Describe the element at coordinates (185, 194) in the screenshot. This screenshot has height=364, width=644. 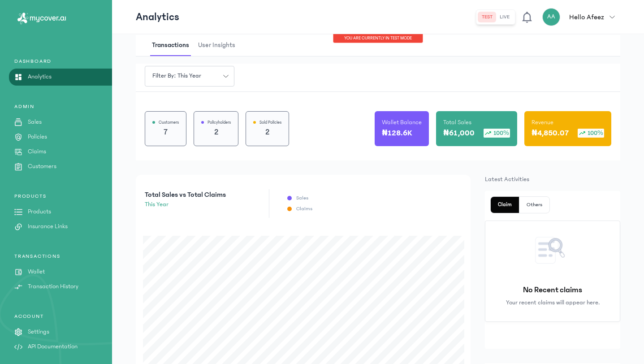
I see `p: Total Sales vs Total Claims` at that location.